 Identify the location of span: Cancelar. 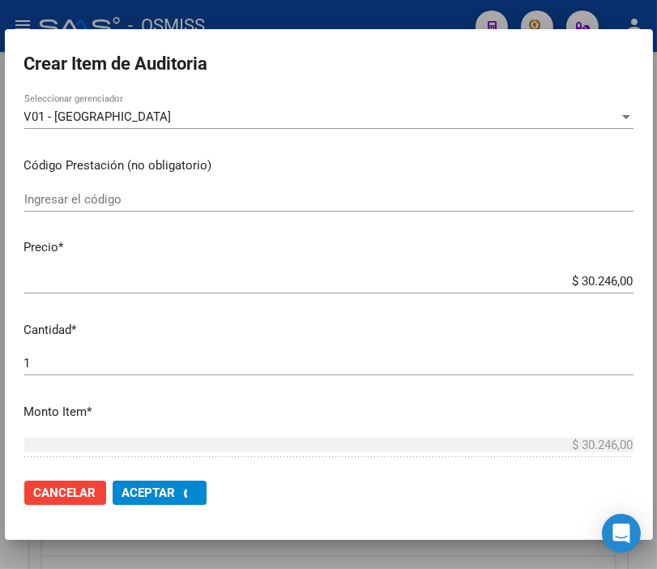
(65, 493).